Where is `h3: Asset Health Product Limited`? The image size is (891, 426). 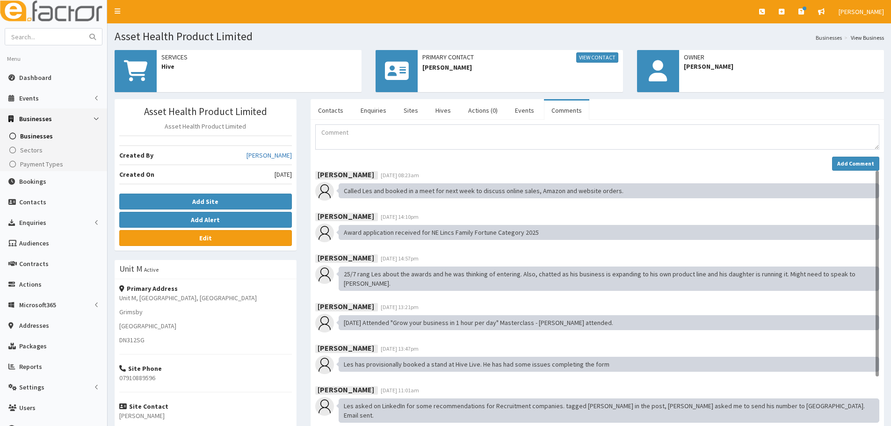
h3: Asset Health Product Limited is located at coordinates (205, 111).